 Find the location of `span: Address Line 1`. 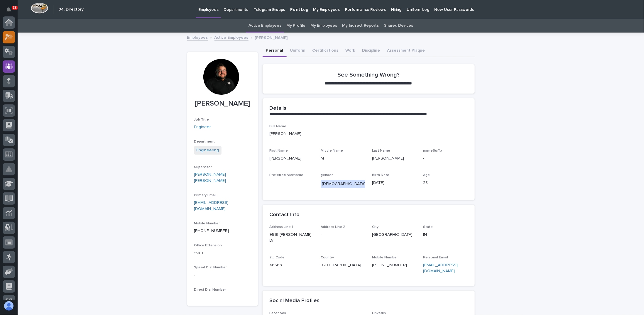

span: Address Line 1 is located at coordinates (282, 227).